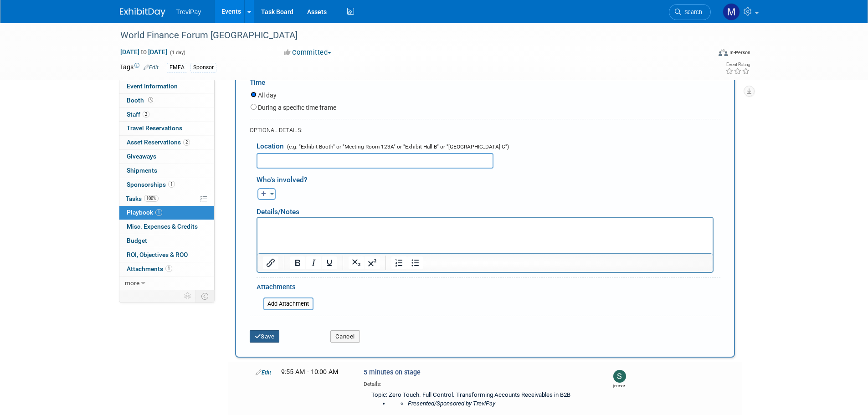 The image size is (868, 415). I want to click on a: Budget, so click(166, 241).